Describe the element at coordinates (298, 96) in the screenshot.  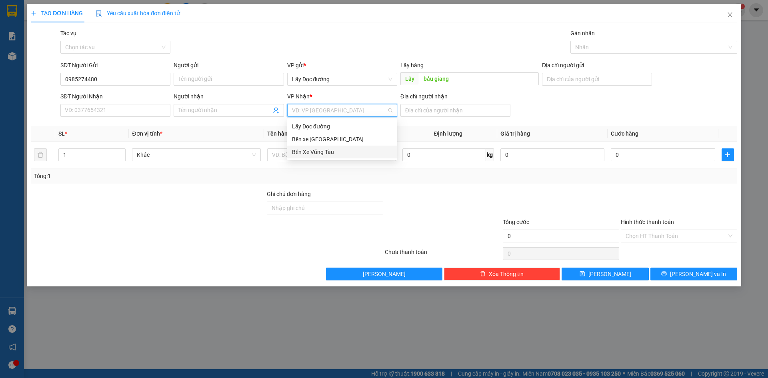
I see `span: VP Nhận` at that location.